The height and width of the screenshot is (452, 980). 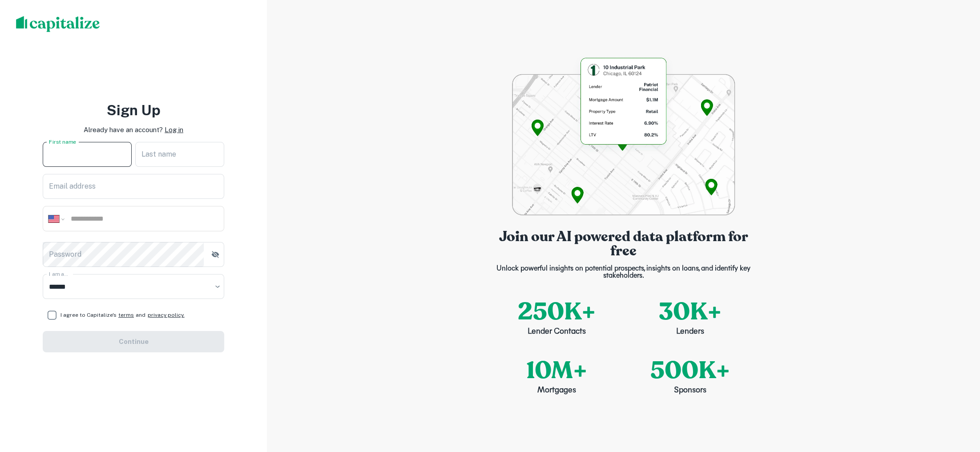 I want to click on a: terms, so click(x=126, y=315).